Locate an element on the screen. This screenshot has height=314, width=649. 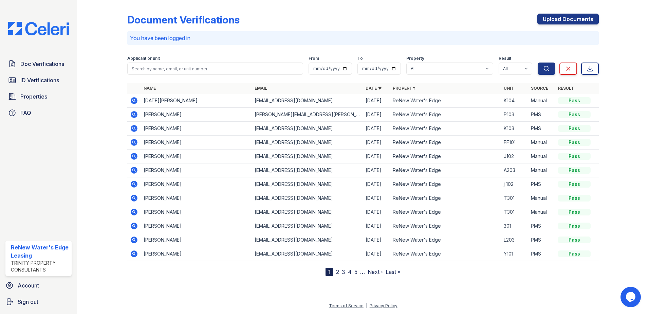
a: Account is located at coordinates (38, 285).